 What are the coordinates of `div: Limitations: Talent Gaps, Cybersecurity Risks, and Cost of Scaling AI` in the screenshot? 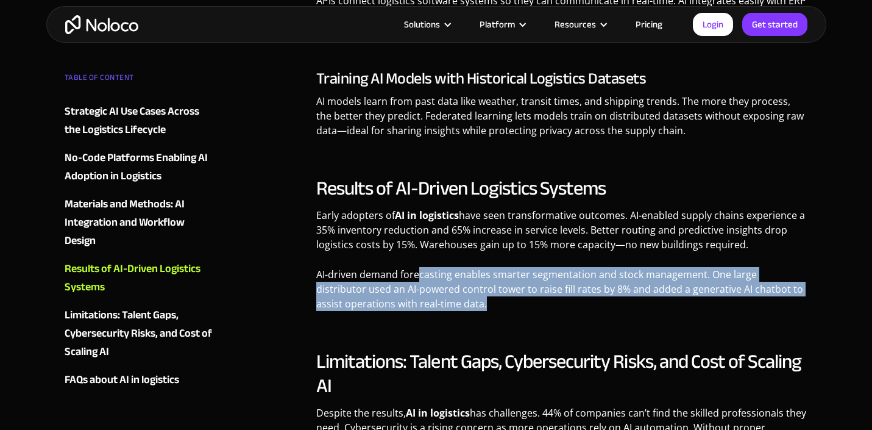 It's located at (138, 333).